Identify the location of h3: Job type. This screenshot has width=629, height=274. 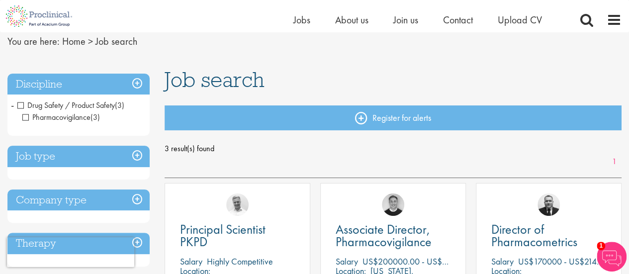
(79, 156).